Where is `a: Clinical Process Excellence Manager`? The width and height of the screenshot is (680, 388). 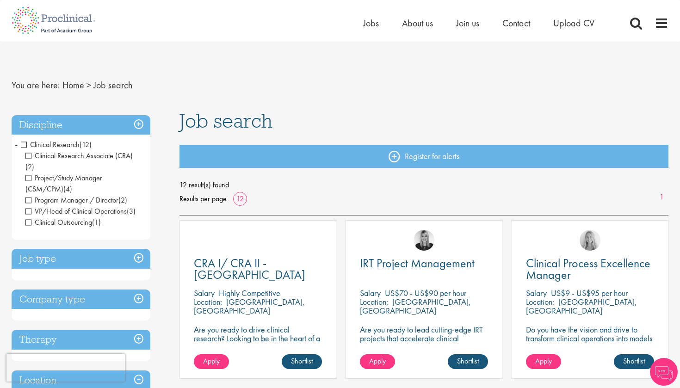
a: Clinical Process Excellence Manager is located at coordinates (590, 269).